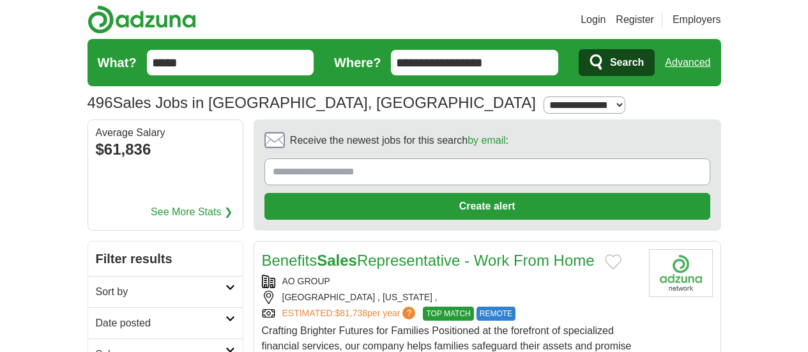 The image size is (808, 352). I want to click on a: ESTIMATED:$81,738per year?, so click(350, 314).